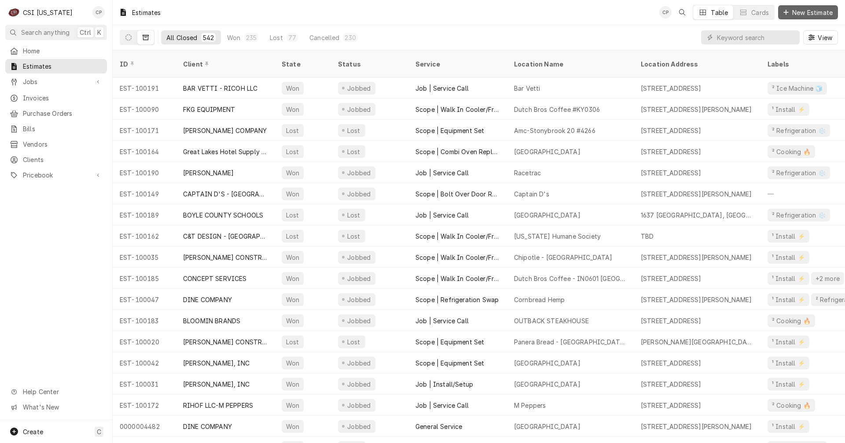 This screenshot has width=845, height=443. I want to click on div: ² Refrigeration ❄️, so click(799, 172).